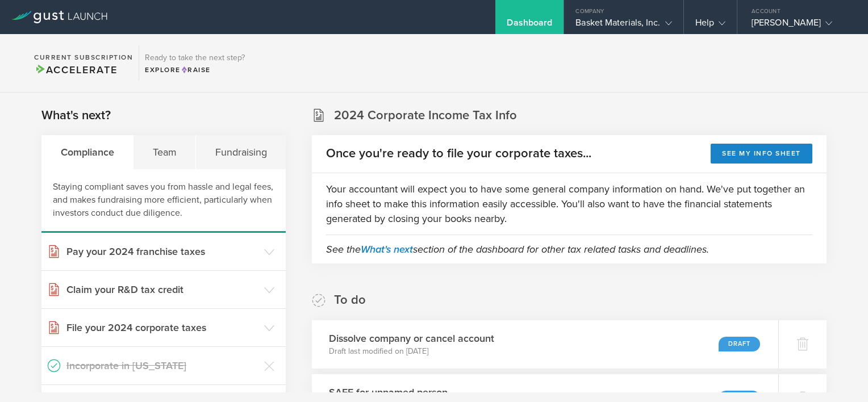 This screenshot has height=402, width=868. What do you see at coordinates (840, 375) in the screenshot?
I see `div: Chat Widget` at bounding box center [840, 375].